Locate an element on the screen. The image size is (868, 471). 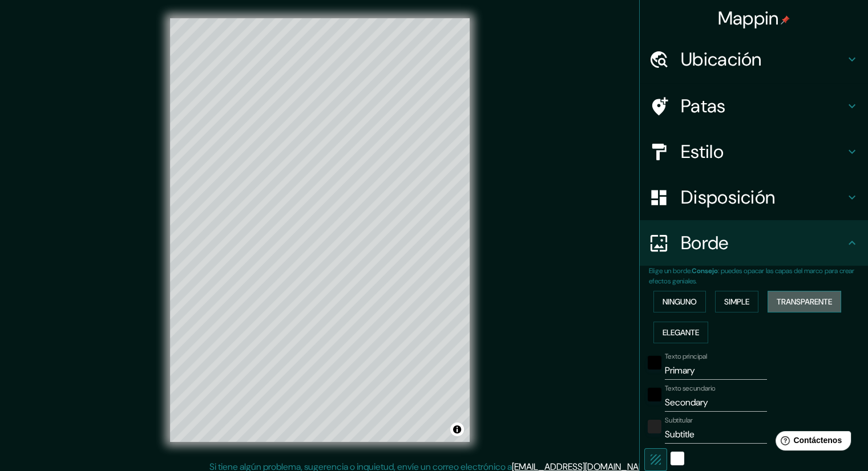
font: Estilo is located at coordinates (702, 152).